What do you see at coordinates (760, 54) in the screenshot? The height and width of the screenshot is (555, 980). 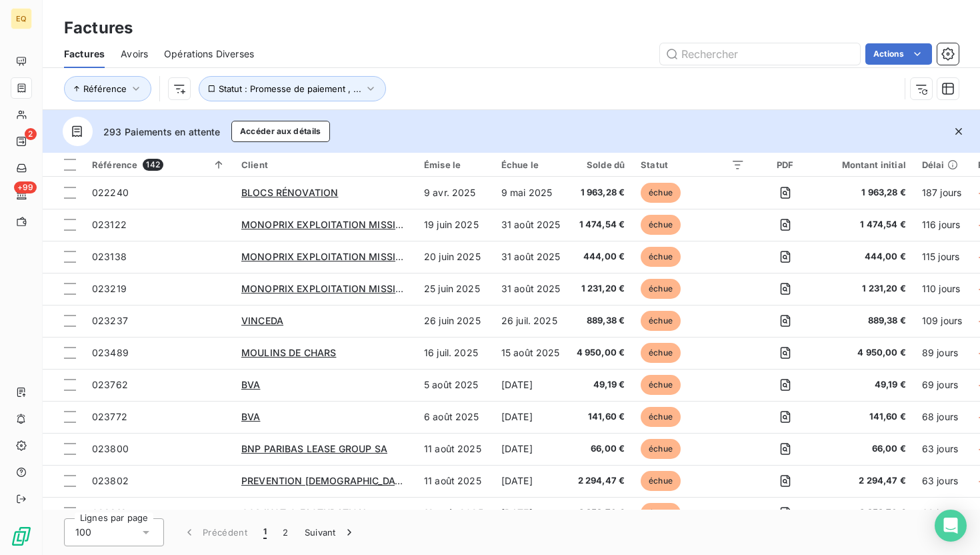 I see `input: Rechercher` at bounding box center [760, 54].